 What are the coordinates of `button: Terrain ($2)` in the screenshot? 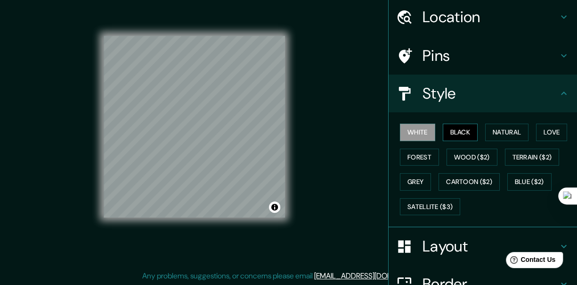 It's located at (533, 157).